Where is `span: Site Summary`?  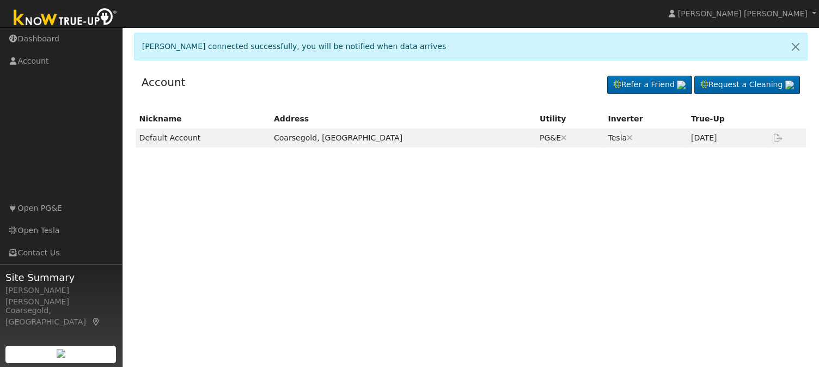
span: Site Summary is located at coordinates (61, 277).